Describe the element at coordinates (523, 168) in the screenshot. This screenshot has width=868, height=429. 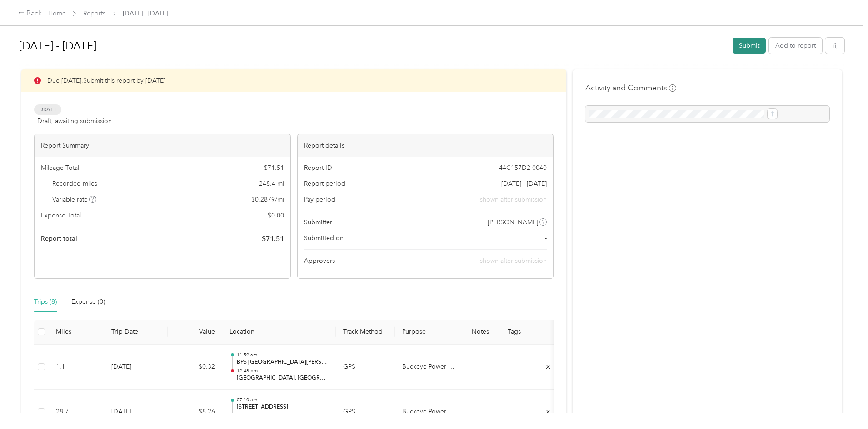
I see `span: 44C157D2-0040` at that location.